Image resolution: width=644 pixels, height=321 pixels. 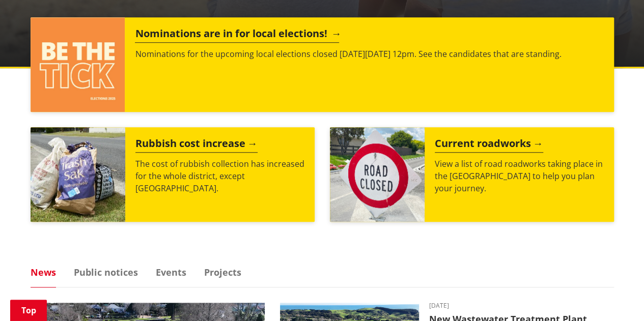 What do you see at coordinates (43, 272) in the screenshot?
I see `a: News` at bounding box center [43, 272].